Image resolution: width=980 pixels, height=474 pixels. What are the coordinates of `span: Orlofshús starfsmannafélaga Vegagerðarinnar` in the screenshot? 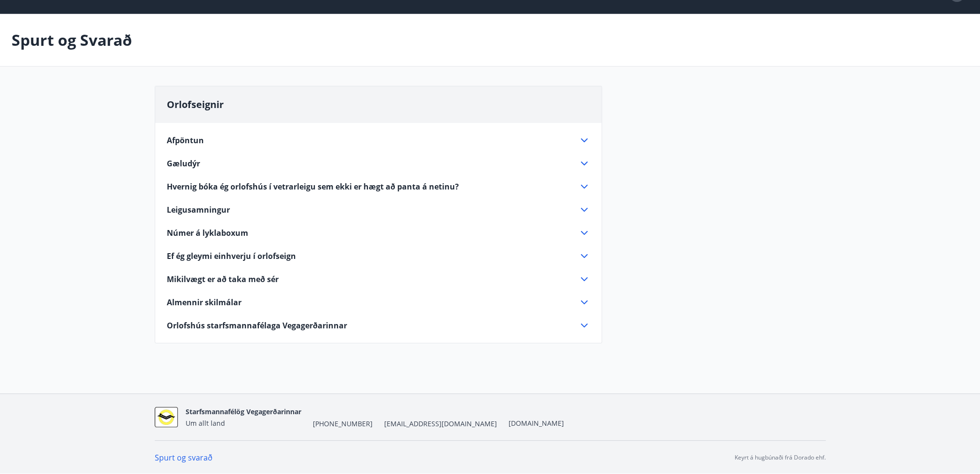 It's located at (257, 326).